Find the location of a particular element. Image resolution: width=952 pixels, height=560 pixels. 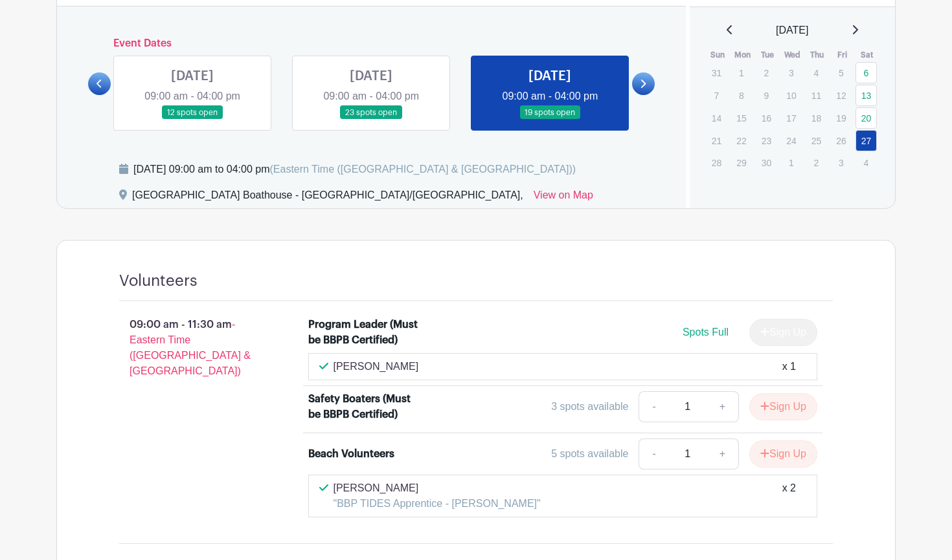

p: 11 is located at coordinates (816, 95).